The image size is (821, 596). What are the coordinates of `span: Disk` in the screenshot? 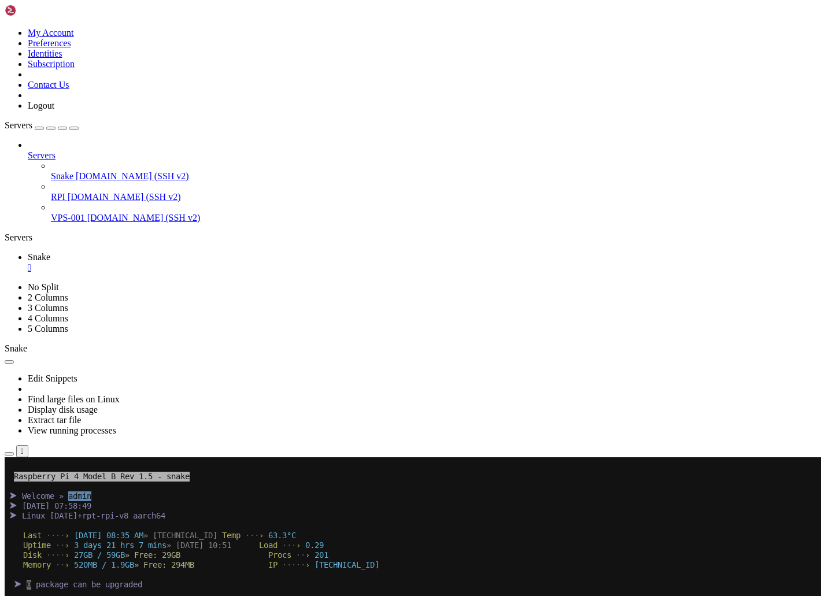 It's located at (28, 98).